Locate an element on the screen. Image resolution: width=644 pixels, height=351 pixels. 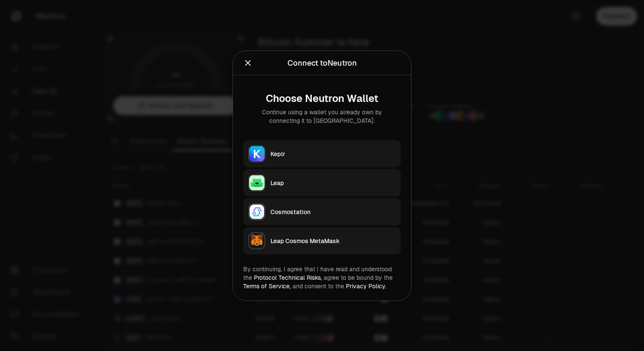
img: Cosmostation is located at coordinates (257, 211).